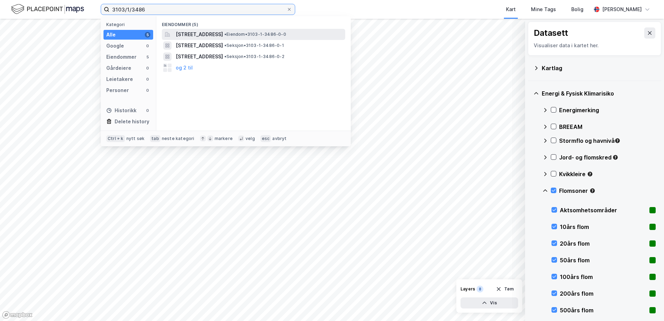 This screenshot has height=321, width=664. What do you see at coordinates (604, 294) in the screenshot?
I see `div: 200års flom` at bounding box center [604, 294].